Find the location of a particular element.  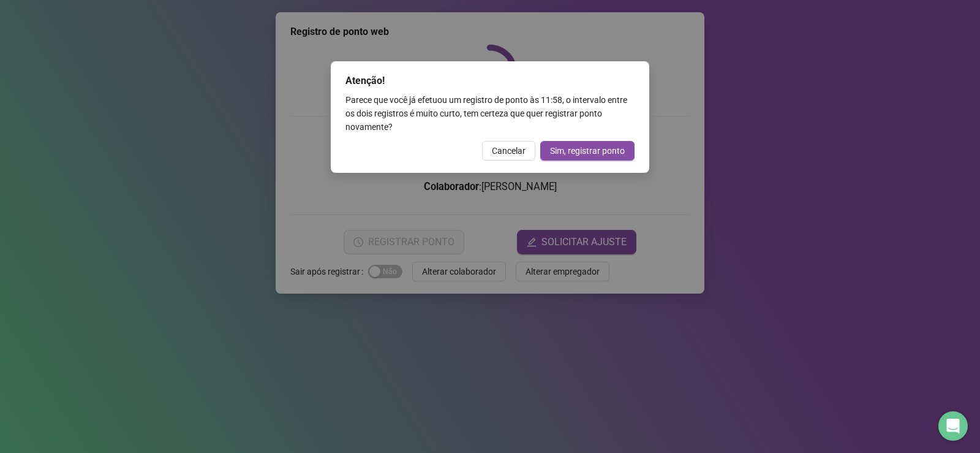

span: Cancelar is located at coordinates (509, 150).